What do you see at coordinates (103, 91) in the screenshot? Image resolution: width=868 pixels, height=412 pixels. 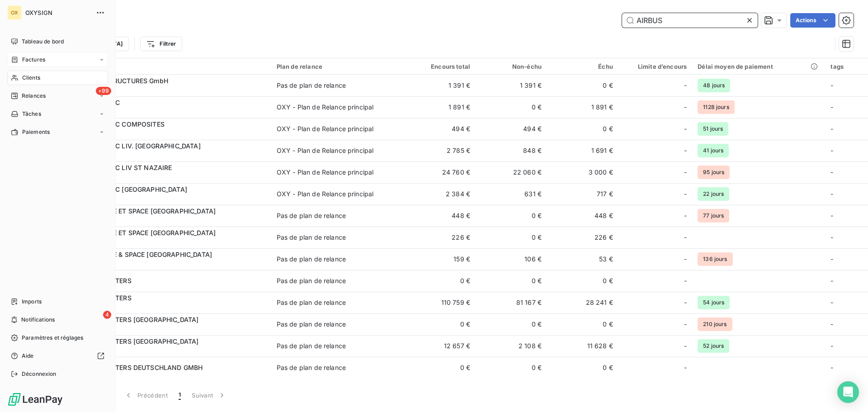 I see `span: +99` at bounding box center [103, 91].